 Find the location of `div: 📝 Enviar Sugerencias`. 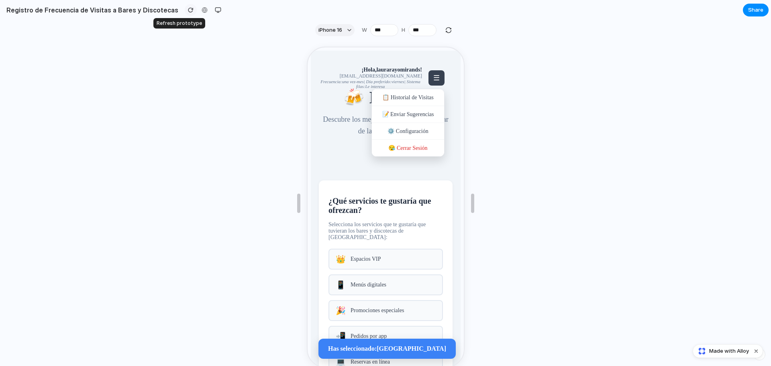

div: 📝 Enviar Sugerencias is located at coordinates (100, 67).